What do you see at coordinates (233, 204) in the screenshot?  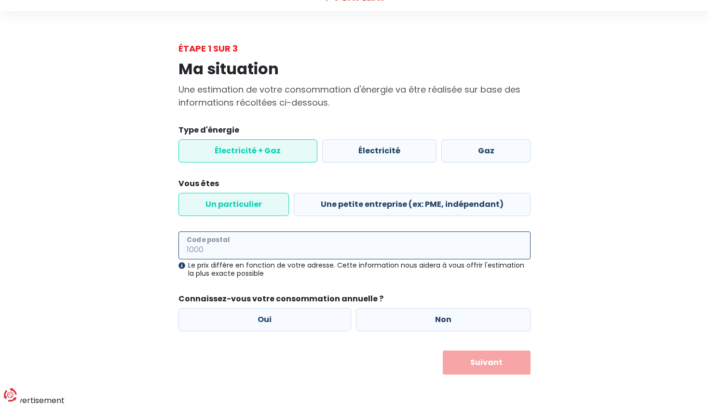 I see `label: Un particulier` at bounding box center [233, 204].